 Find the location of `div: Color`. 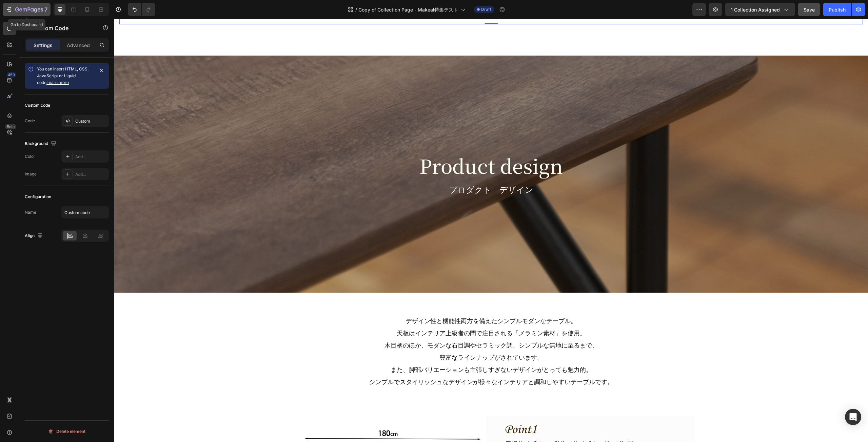

div: Color is located at coordinates (30, 156).